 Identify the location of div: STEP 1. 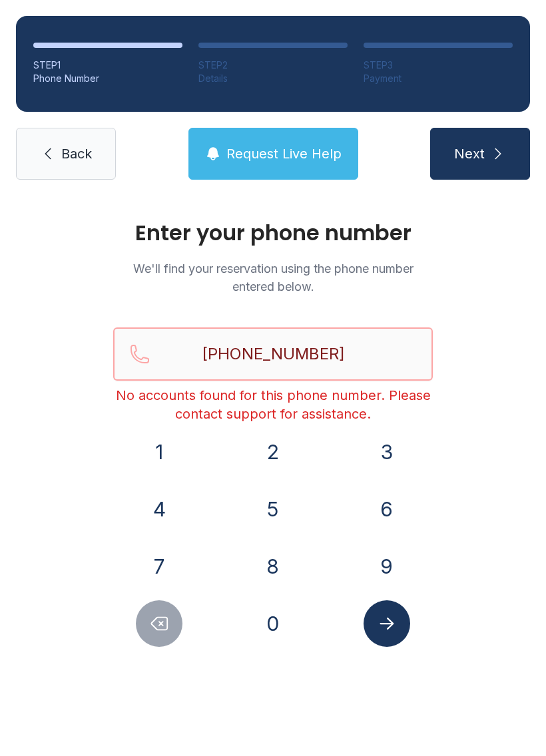
(108, 65).